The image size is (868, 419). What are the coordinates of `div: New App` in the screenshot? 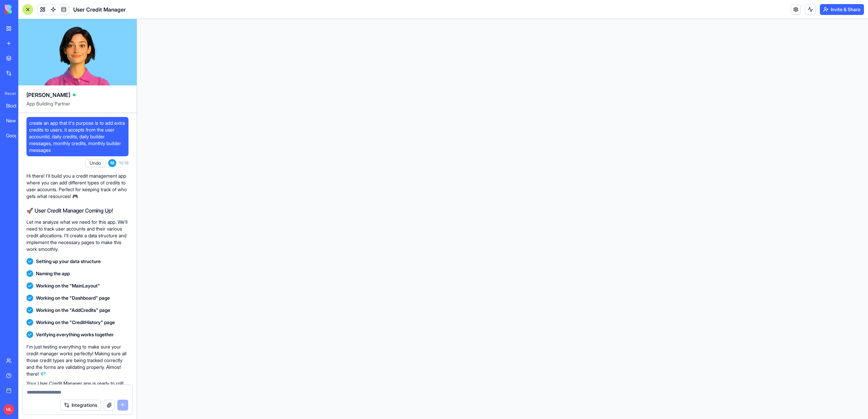 It's located at (16, 121).